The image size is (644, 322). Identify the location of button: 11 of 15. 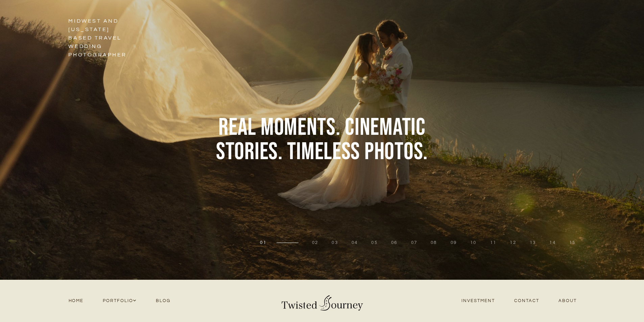
(493, 243).